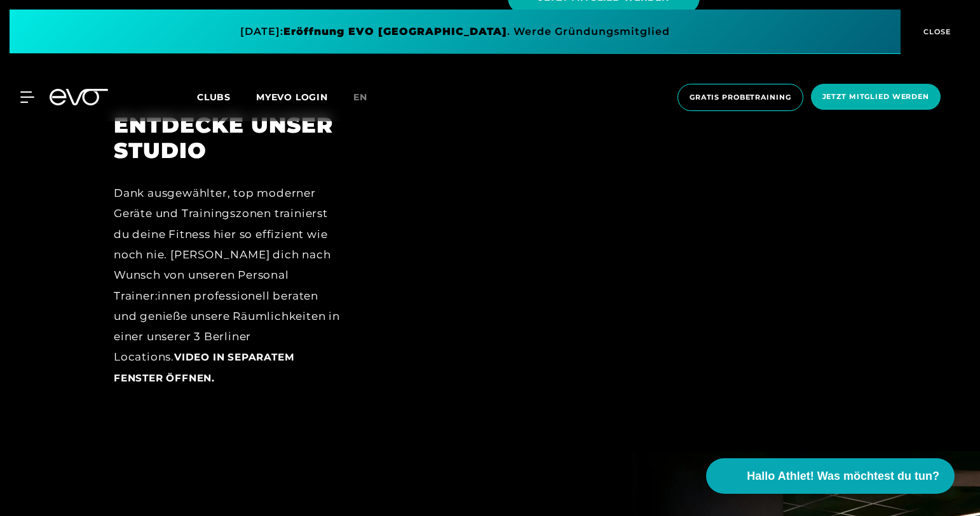 This screenshot has width=980, height=516. Describe the element at coordinates (740, 98) in the screenshot. I see `span: Gratis Probetraining` at that location.